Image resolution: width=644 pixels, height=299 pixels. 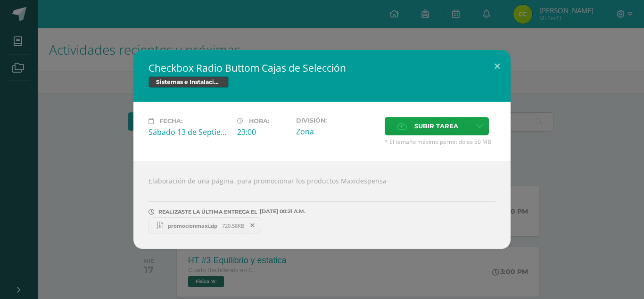 I want to click on span: Sistemas e Instalación de Software, so click(x=188, y=82).